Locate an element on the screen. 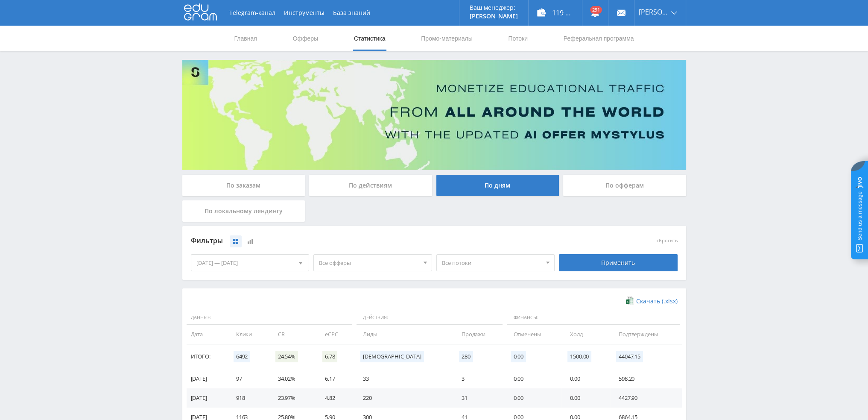 The image size is (868, 420). a: Статистика is located at coordinates (370, 38).